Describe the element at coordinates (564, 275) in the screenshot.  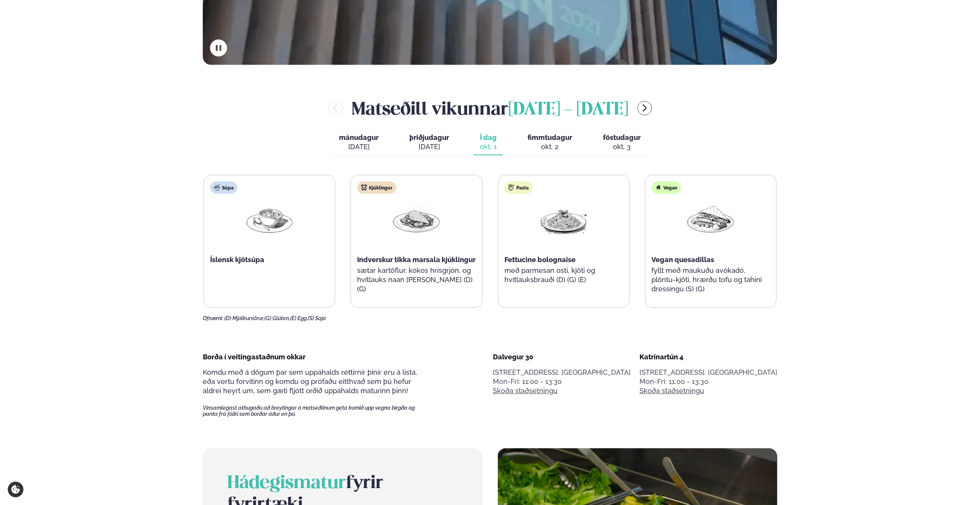
I see `p: með parmesan osti, kjöti og hvítlauksbrauði (D) (G) (E)` at that location.